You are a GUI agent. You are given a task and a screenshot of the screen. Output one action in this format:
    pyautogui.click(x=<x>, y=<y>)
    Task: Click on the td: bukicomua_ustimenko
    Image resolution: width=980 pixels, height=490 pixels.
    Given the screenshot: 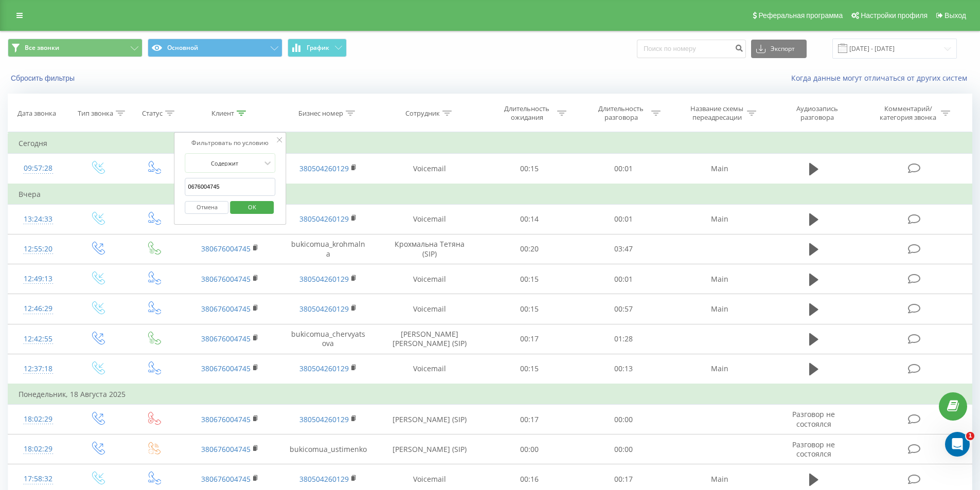 What is the action you would take?
    pyautogui.click(x=328, y=449)
    